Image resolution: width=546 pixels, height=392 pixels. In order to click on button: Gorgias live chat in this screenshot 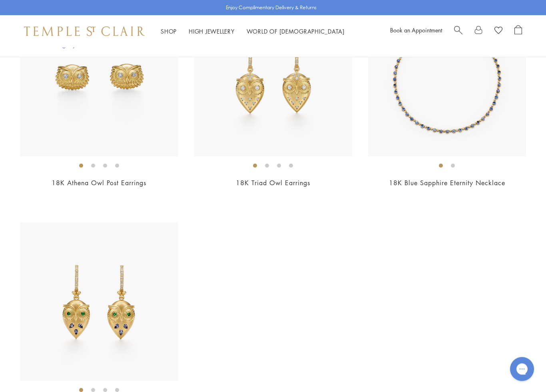, I will do `click(16, 15)`.